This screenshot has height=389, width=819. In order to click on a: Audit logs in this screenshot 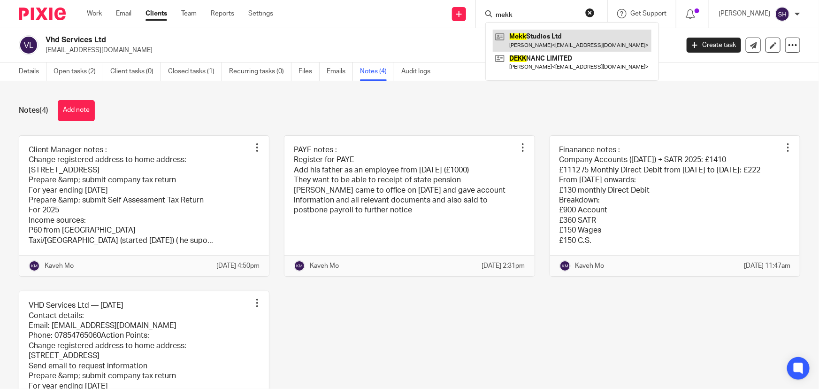, I will do `click(419, 71)`.